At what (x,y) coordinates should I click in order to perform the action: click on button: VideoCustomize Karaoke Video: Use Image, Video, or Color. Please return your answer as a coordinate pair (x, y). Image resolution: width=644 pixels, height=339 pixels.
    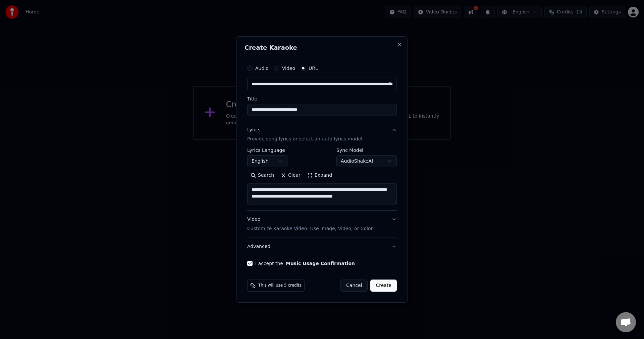
    Looking at the image, I should click on (322, 225).